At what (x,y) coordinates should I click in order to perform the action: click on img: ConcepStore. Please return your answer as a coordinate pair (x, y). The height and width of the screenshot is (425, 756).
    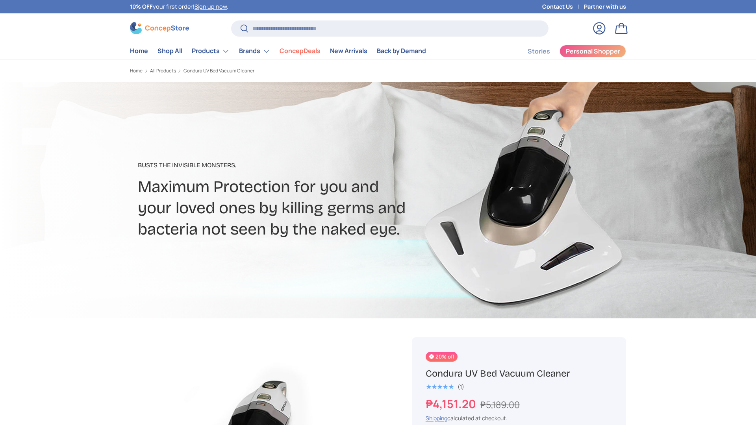
    Looking at the image, I should click on (159, 28).